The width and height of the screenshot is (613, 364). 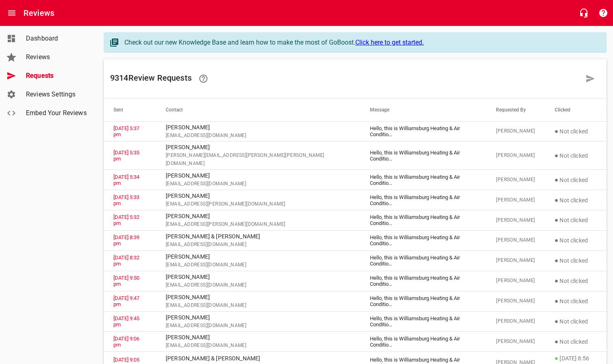 I want to click on th: Contact, so click(x=258, y=110).